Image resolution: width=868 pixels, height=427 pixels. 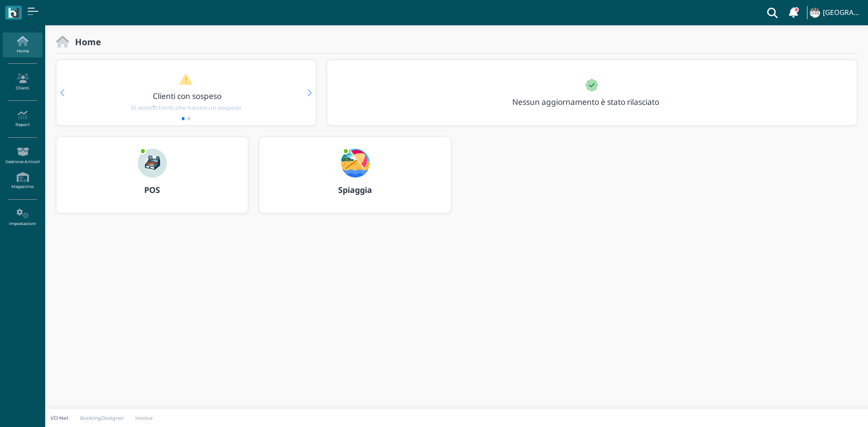 What do you see at coordinates (85, 42) in the screenshot?
I see `h2: Home` at bounding box center [85, 42].